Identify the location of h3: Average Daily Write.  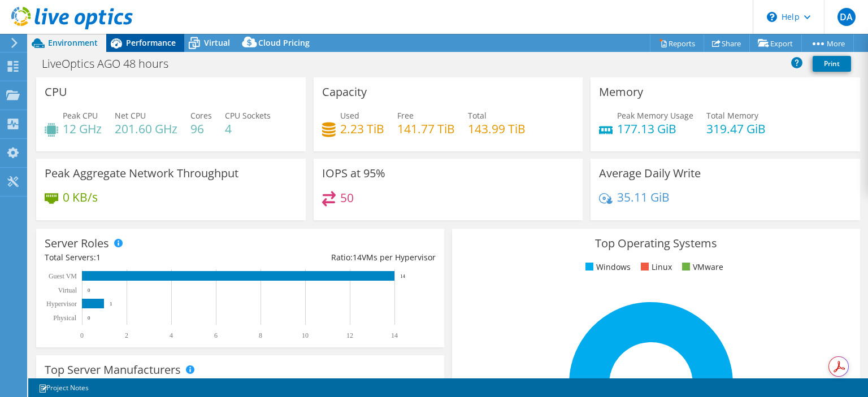
(650, 174).